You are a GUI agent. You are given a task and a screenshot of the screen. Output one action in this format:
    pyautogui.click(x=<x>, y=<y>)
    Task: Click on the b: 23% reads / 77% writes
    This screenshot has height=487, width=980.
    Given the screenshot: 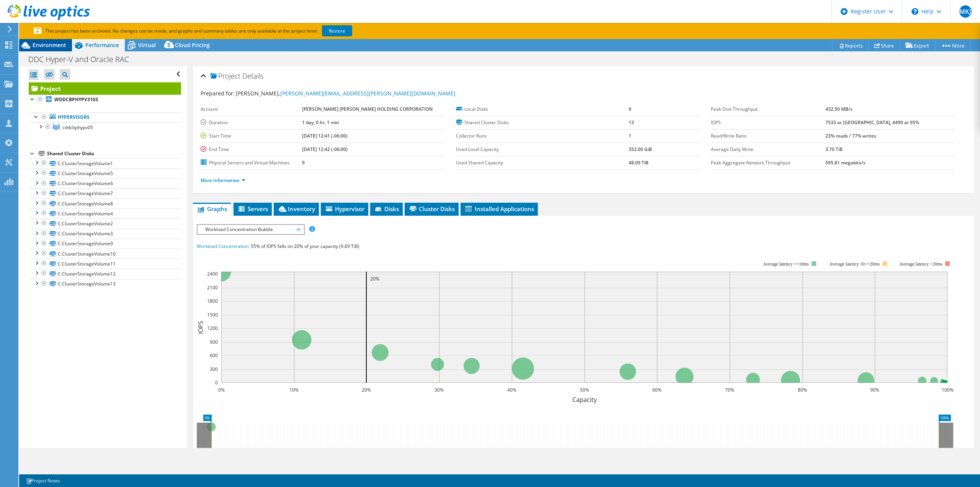 What is the action you would take?
    pyautogui.click(x=851, y=136)
    